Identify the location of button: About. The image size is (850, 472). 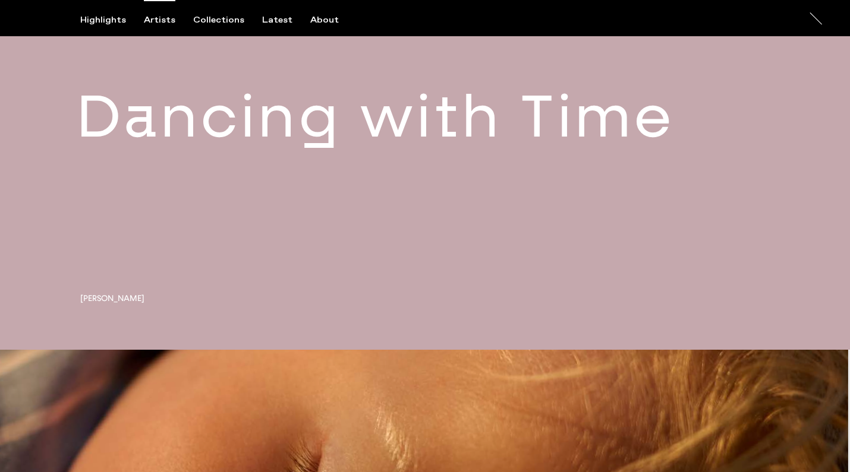
(333, 20).